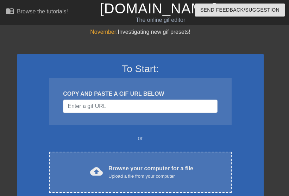 This screenshot has width=289, height=196. I want to click on span: November:, so click(104, 32).